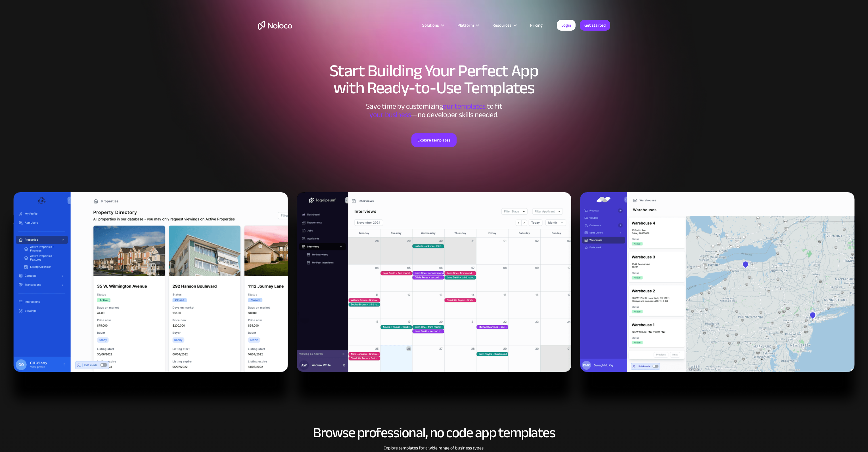  Describe the element at coordinates (434, 140) in the screenshot. I see `a: Explore templates` at that location.